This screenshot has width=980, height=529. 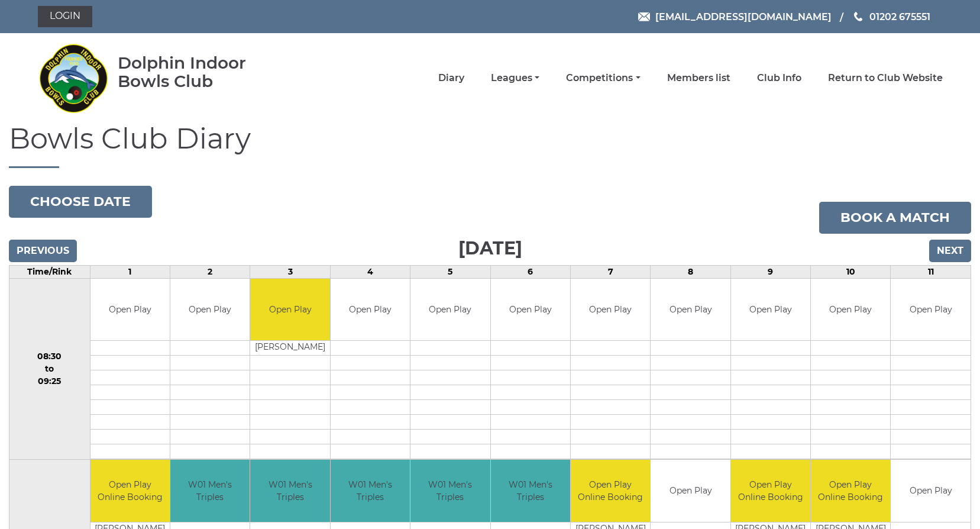 What do you see at coordinates (81, 202) in the screenshot?
I see `button: Choose date` at bounding box center [81, 202].